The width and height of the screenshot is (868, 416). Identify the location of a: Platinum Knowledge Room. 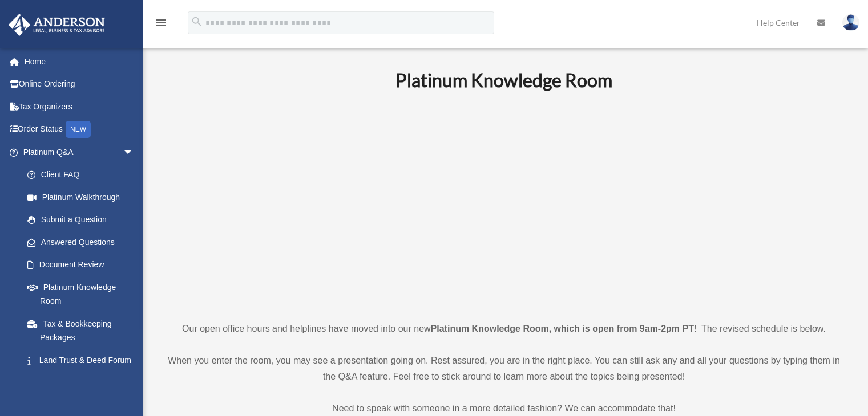
(80, 294).